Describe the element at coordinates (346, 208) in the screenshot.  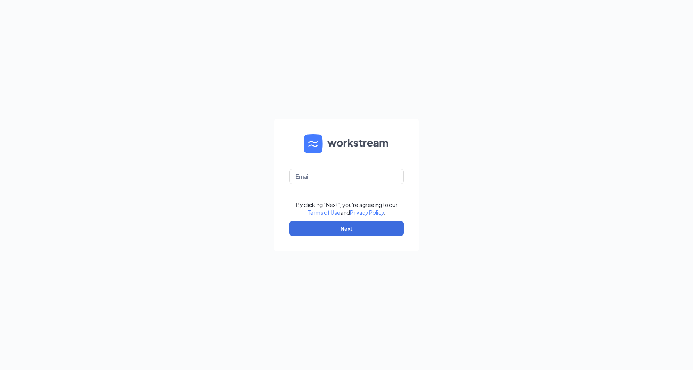
I see `div: By clicking "Next", you're agreeing to our and .` at that location.